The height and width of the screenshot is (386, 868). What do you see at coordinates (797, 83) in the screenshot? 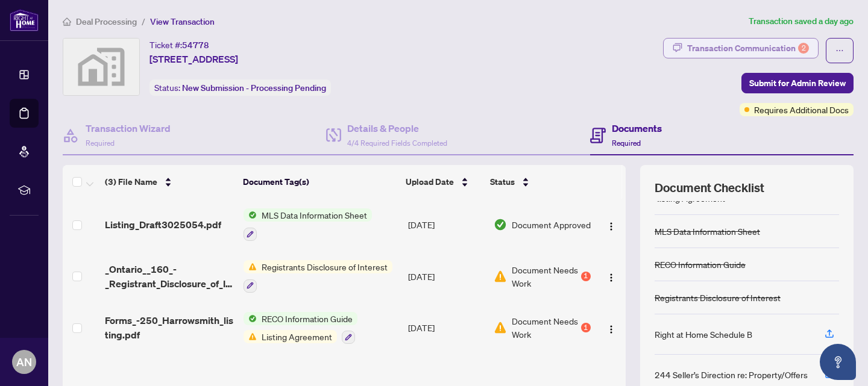
I see `button: Submit for Admin Review` at bounding box center [797, 83].